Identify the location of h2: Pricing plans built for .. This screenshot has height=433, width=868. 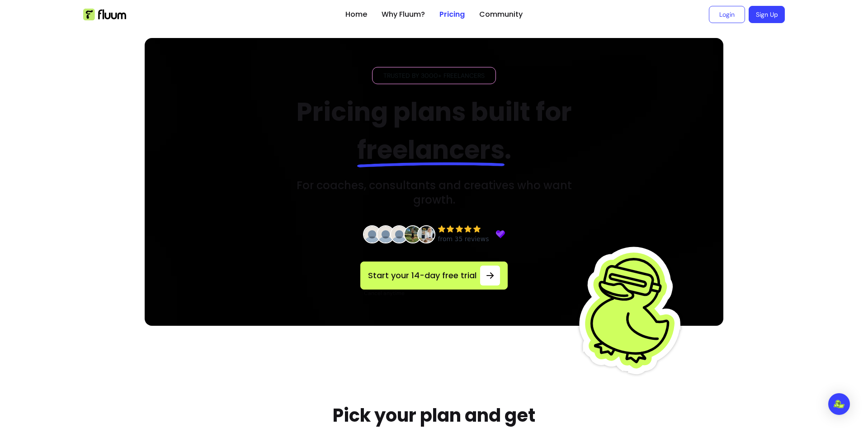
(434, 132).